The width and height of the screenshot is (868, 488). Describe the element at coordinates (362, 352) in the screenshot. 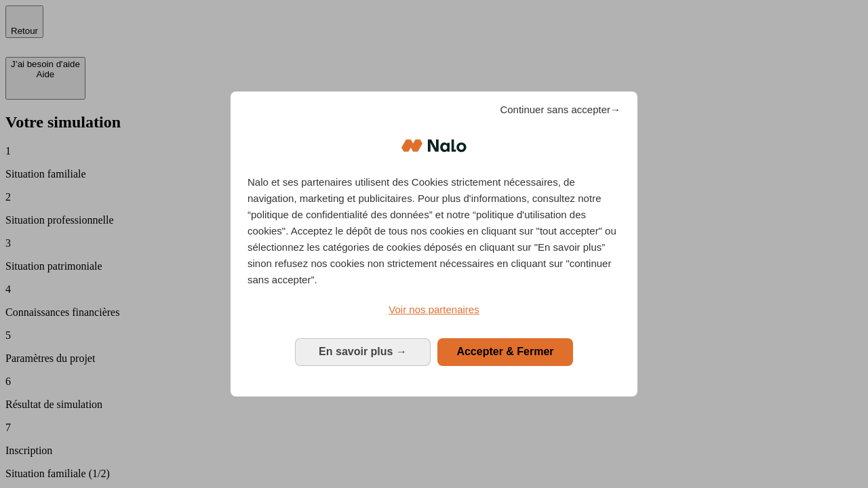

I see `button: En savoir plus: Configurer vos consentements` at that location.